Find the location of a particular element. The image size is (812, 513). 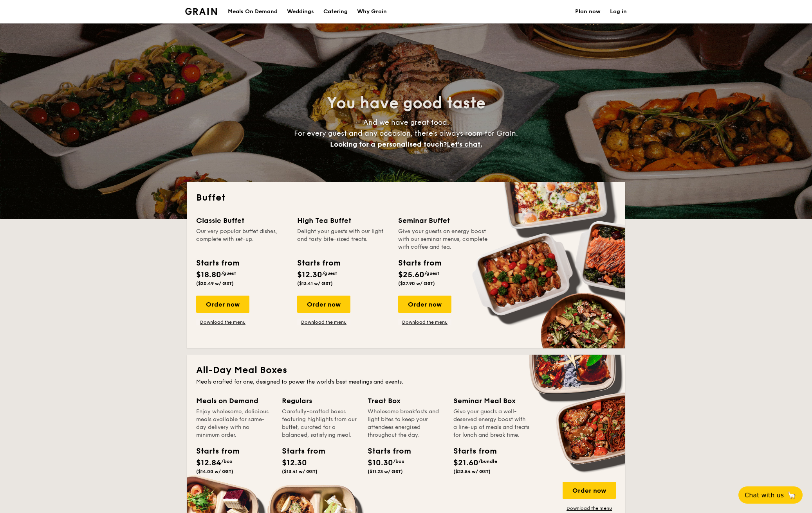

button: Chat with us🦙 is located at coordinates (771, 495).